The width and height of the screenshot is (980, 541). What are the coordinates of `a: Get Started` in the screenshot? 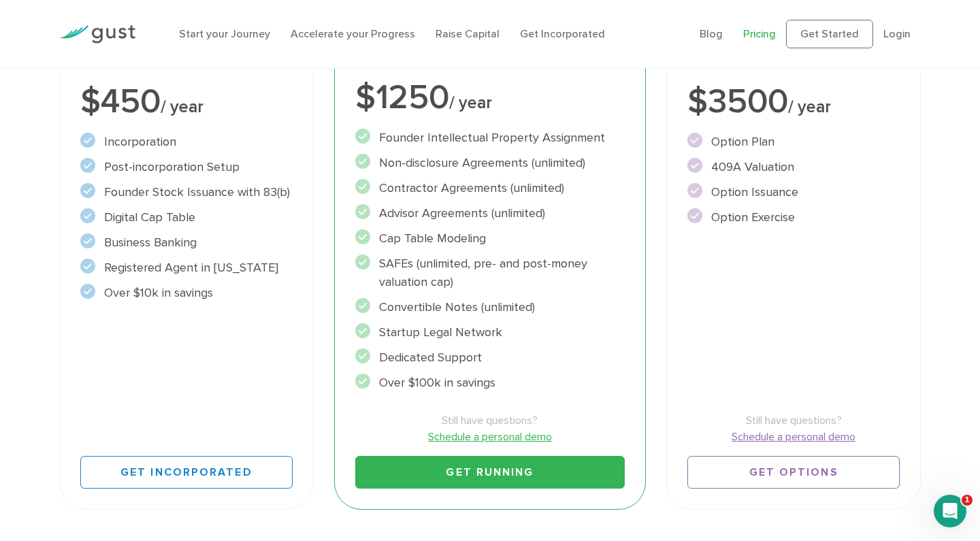 It's located at (829, 34).